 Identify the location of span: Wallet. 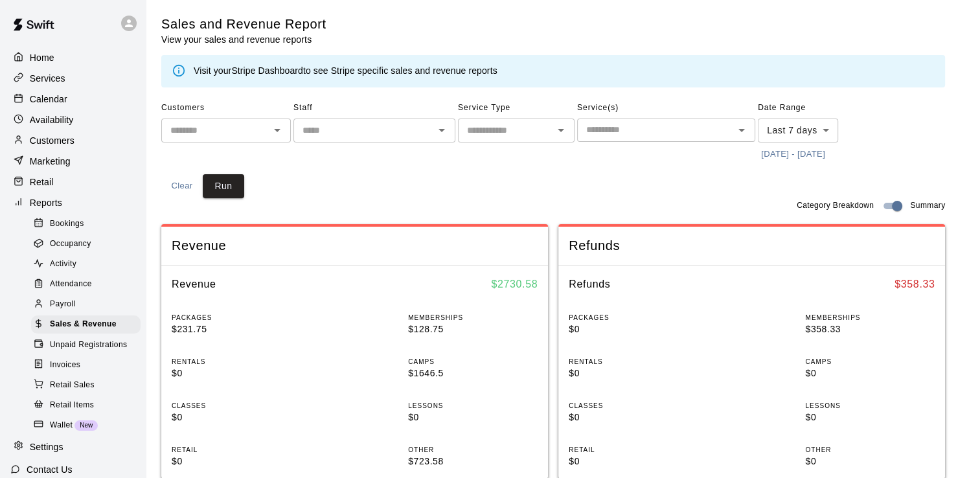
(61, 426).